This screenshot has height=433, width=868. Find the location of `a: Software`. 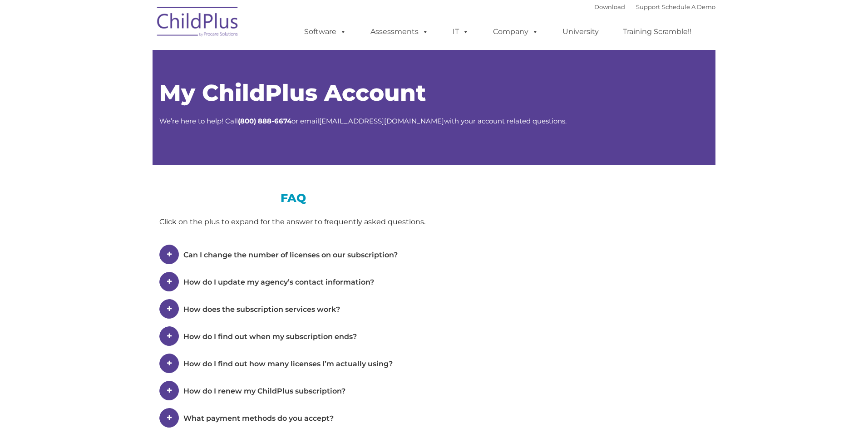

a: Software is located at coordinates (325, 32).